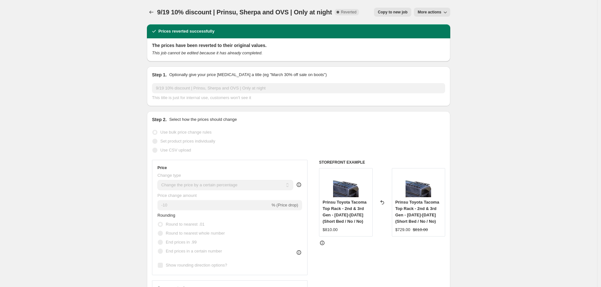 This screenshot has width=601, height=287. I want to click on div: $810.00, so click(330, 229).